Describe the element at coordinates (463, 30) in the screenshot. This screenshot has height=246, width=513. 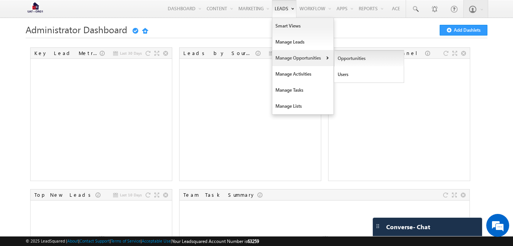
I see `button: Add Dashlets` at that location.